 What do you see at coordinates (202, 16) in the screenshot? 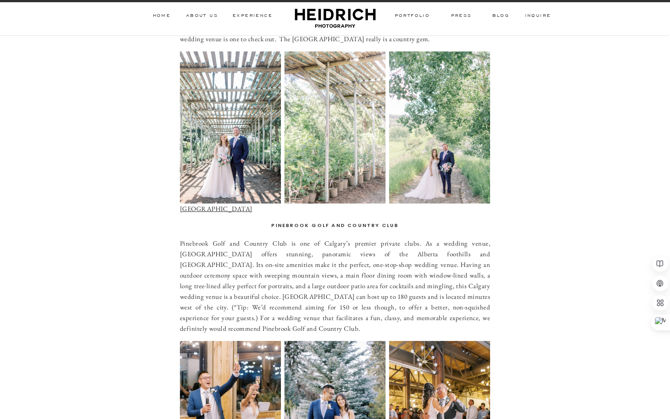
I see `h3: ABOUT Us` at bounding box center [202, 16].